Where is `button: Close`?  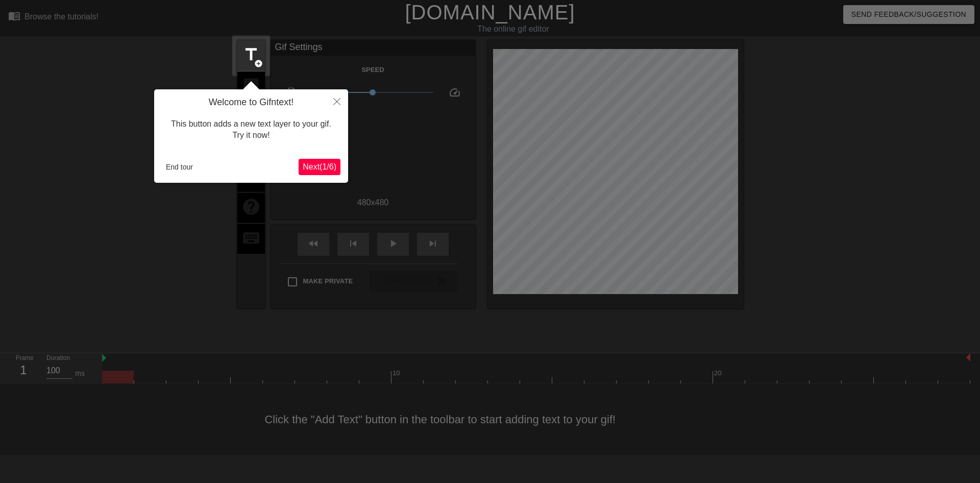
button: Close is located at coordinates (337, 101).